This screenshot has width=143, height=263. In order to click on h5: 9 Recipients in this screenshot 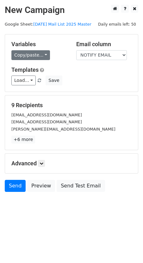, I will do `click(71, 105)`.